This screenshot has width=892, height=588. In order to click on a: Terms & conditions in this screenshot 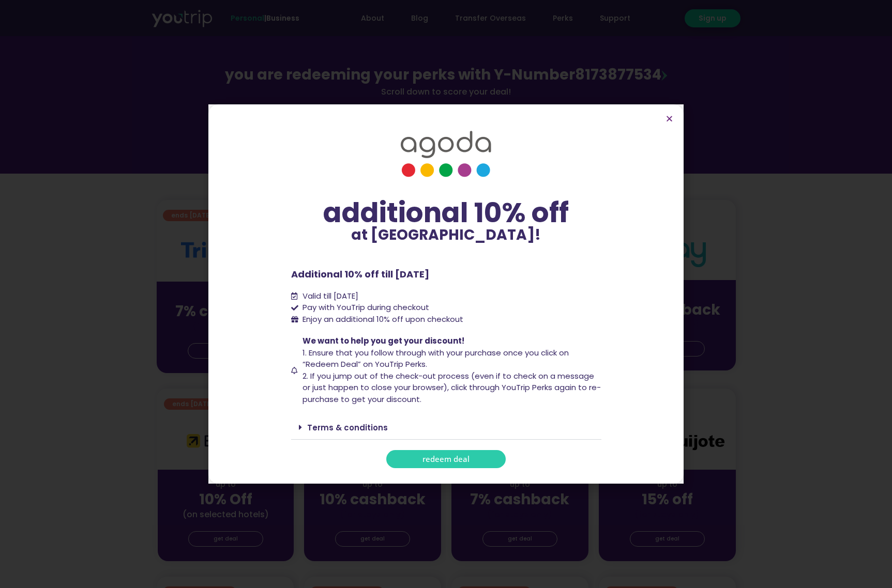, I will do `click(348, 427)`.